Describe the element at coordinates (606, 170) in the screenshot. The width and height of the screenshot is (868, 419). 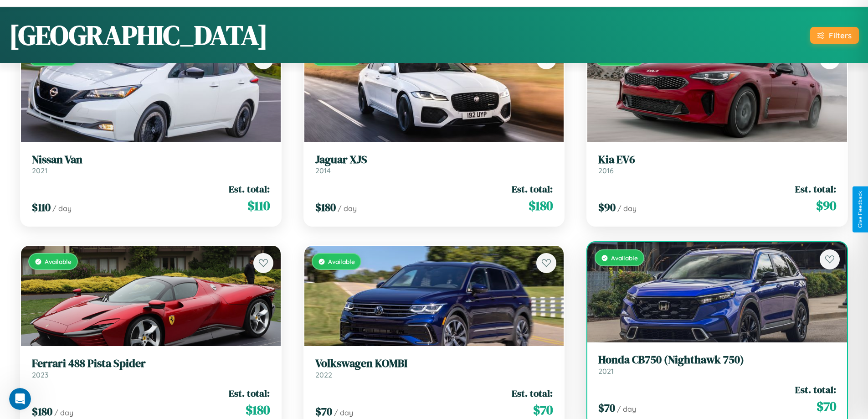
I see `span: 2016` at that location.